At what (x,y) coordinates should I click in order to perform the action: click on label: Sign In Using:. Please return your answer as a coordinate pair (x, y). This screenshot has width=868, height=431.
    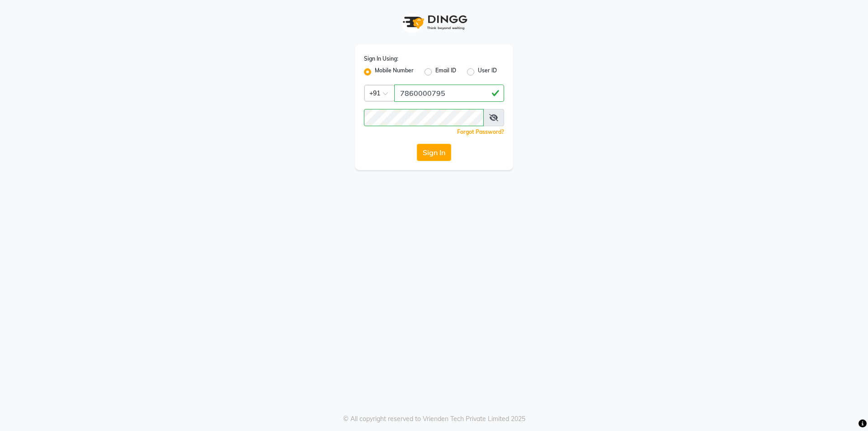
    Looking at the image, I should click on (381, 59).